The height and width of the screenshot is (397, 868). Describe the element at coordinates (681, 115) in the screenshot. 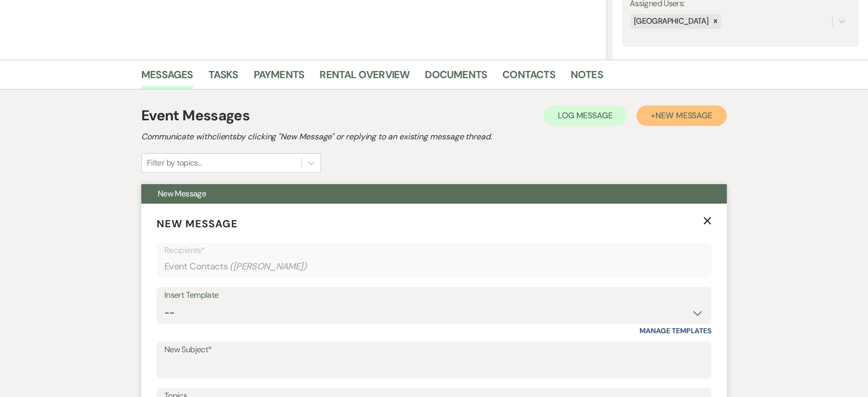

I see `button: +New Message` at that location.